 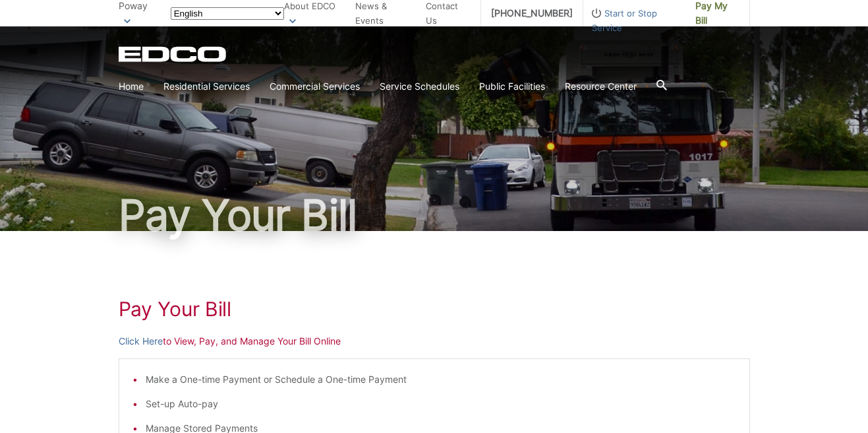 What do you see at coordinates (442, 404) in the screenshot?
I see `li: Set-up Auto-pay` at bounding box center [442, 404].